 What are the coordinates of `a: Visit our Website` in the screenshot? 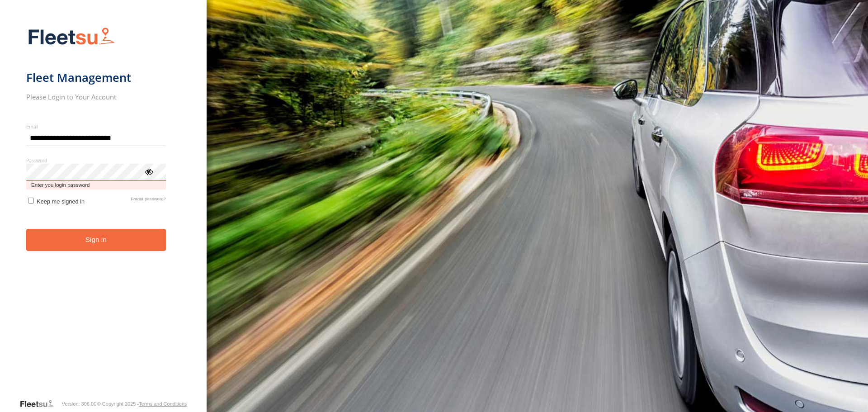 It's located at (40, 404).